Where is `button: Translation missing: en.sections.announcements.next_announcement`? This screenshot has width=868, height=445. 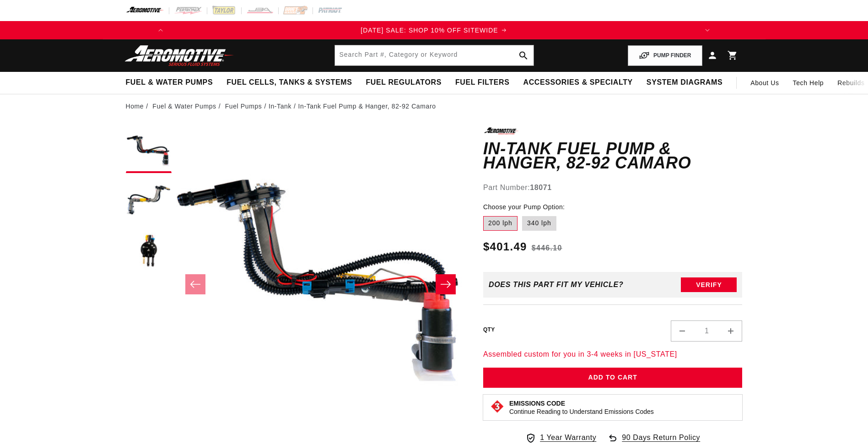
button: Translation missing: en.sections.announcements.next_announcement is located at coordinates (707, 30).